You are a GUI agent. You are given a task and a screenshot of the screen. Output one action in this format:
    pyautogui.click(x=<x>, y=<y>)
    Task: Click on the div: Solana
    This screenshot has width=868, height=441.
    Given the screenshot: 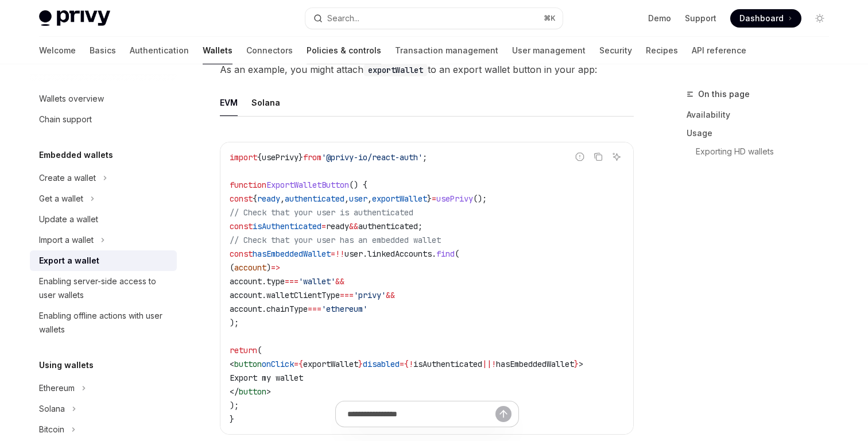 What is the action you would take?
    pyautogui.click(x=52, y=409)
    